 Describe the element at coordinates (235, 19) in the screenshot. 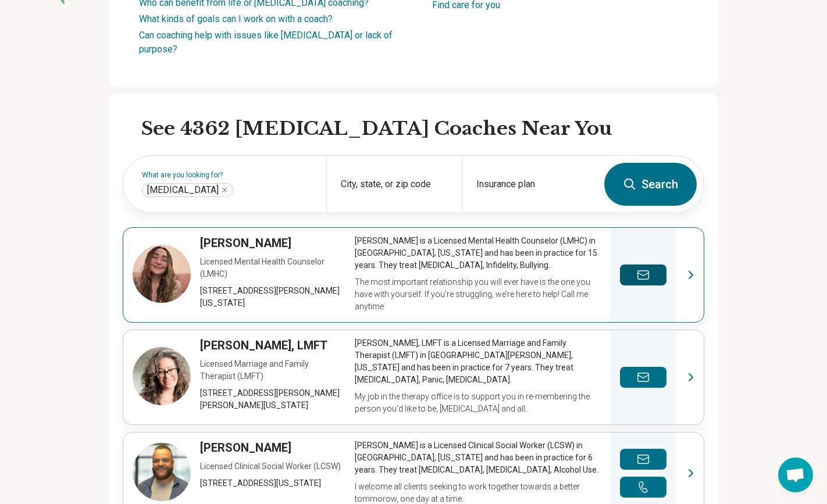

I see `a: What kinds of goals can I work on with a coach?` at that location.